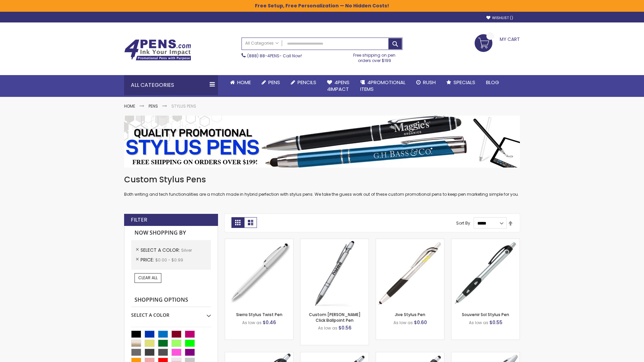  What do you see at coordinates (338, 86) in the screenshot?
I see `span: 4Pens 4impact` at bounding box center [338, 86].